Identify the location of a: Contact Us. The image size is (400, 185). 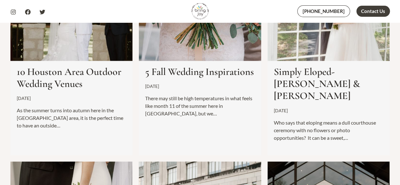
(373, 11).